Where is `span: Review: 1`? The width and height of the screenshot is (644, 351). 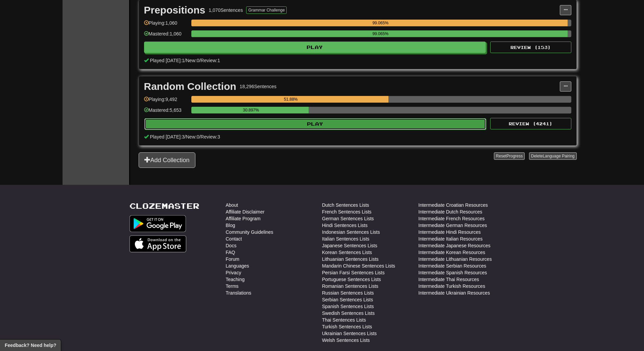
span: Review: 1 is located at coordinates (210, 60).